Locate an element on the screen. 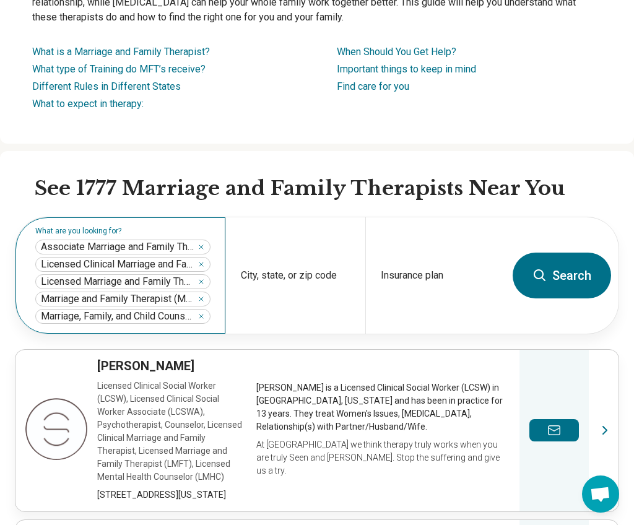  span: Licensed Marriage and Family Therapist (LMFT) is located at coordinates (118, 282).